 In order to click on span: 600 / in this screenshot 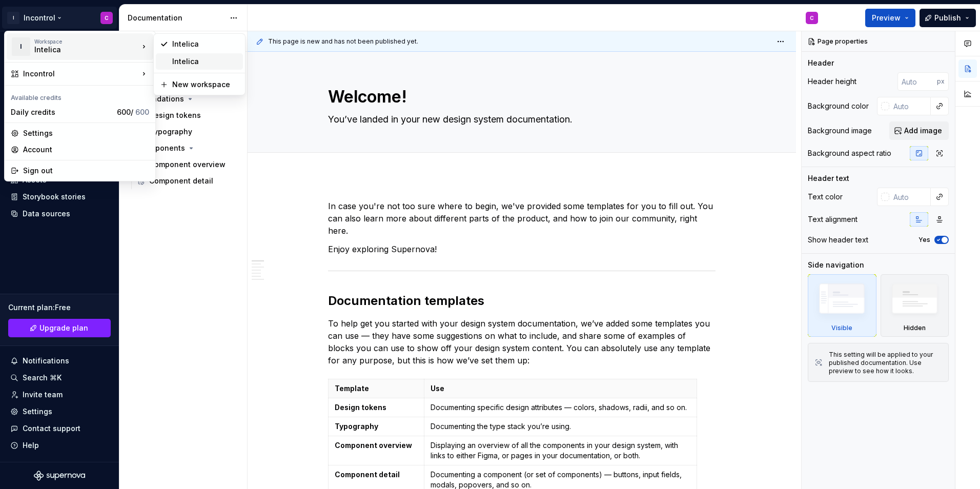, I will do `click(133, 112)`.